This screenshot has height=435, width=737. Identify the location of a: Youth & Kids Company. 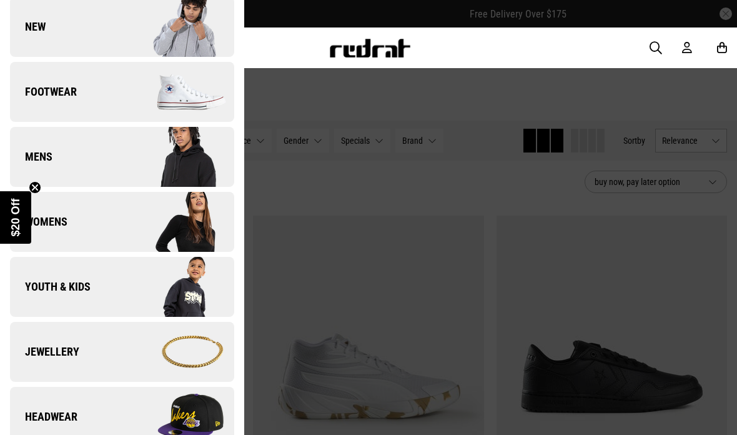
(122, 287).